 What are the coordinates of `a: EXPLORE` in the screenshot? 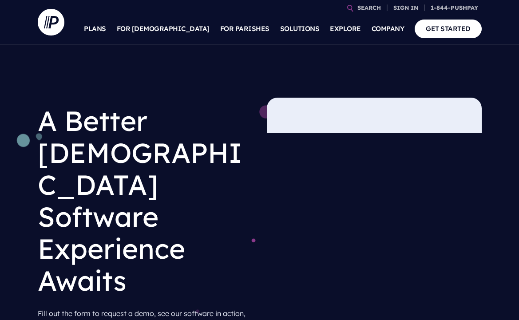 It's located at (345, 29).